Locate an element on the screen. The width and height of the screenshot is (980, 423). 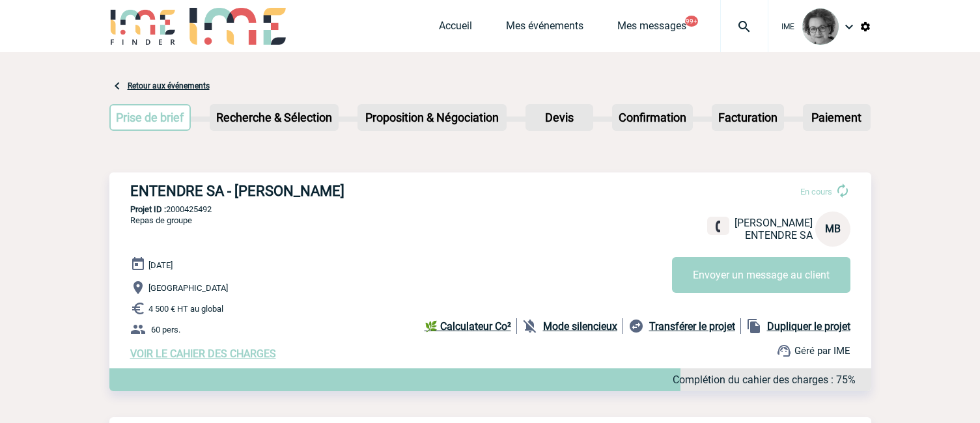
p: Paiement is located at coordinates (836, 117).